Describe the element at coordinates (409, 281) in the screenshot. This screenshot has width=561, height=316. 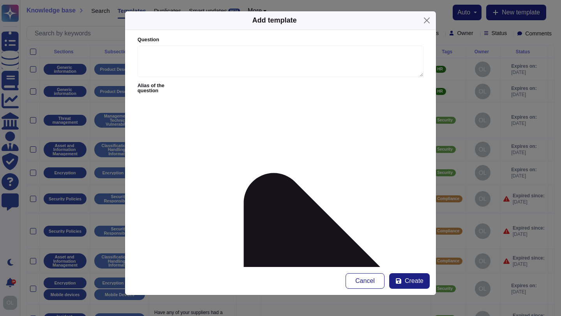
I see `button: Create` at that location.